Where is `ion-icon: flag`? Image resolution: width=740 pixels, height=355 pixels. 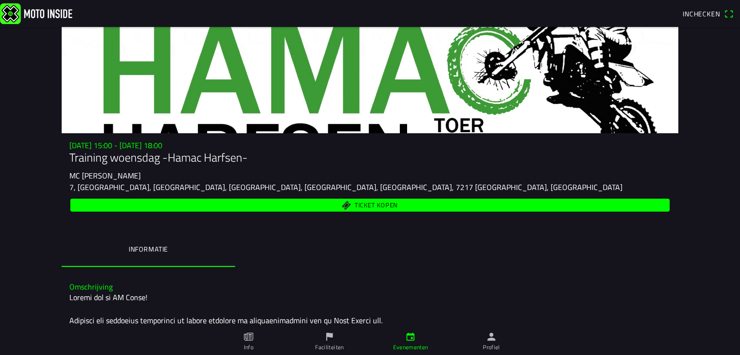 ion-icon: flag is located at coordinates (329, 337).